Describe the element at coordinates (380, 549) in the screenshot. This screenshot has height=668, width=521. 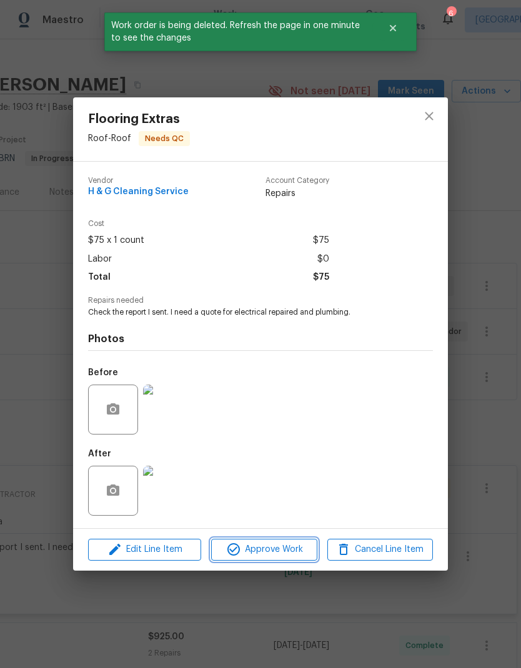
I see `button: Cancel Line Item` at that location.